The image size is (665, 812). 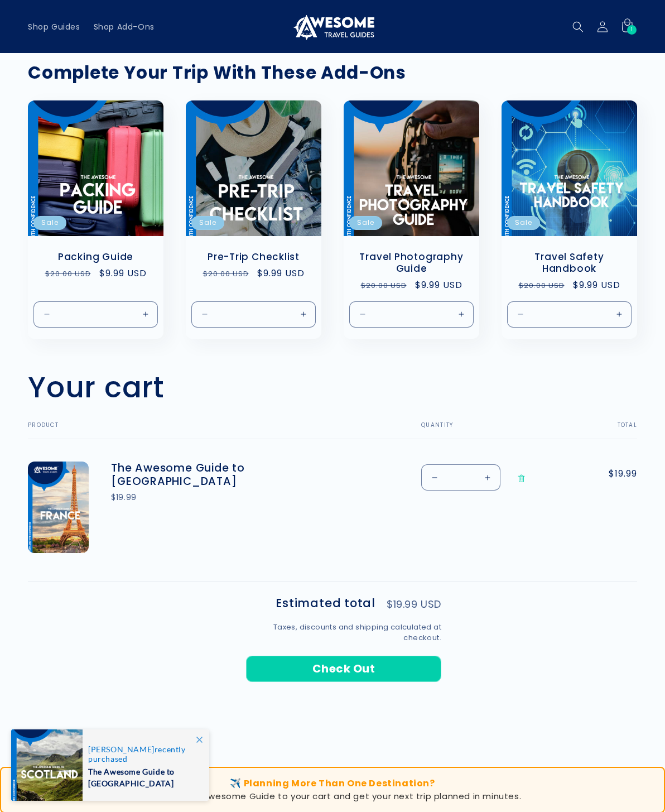 What do you see at coordinates (411, 263) in the screenshot?
I see `a: Travel Photography Guide` at bounding box center [411, 263].